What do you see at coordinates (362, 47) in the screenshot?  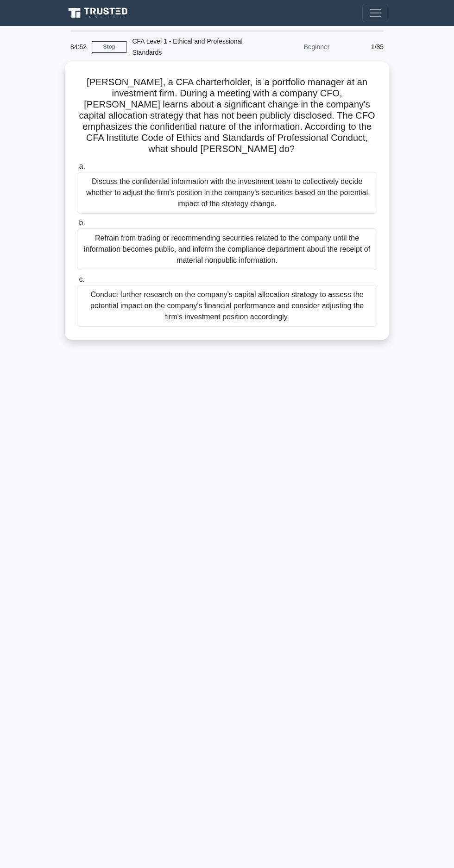 I see `div: 1/85` at bounding box center [362, 47].